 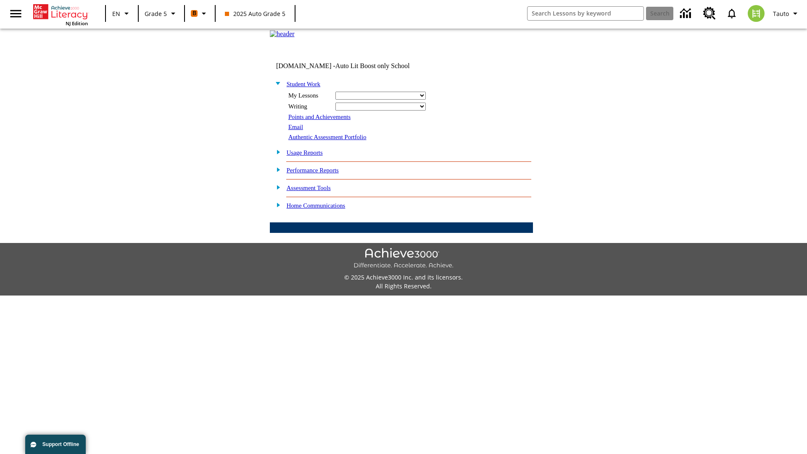 I want to click on a: Usage Reports, so click(x=305, y=153).